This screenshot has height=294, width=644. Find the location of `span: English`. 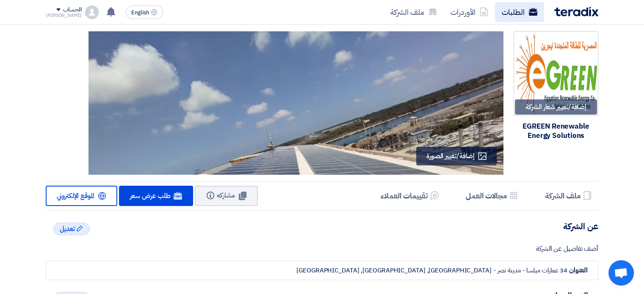

span: English is located at coordinates (140, 13).